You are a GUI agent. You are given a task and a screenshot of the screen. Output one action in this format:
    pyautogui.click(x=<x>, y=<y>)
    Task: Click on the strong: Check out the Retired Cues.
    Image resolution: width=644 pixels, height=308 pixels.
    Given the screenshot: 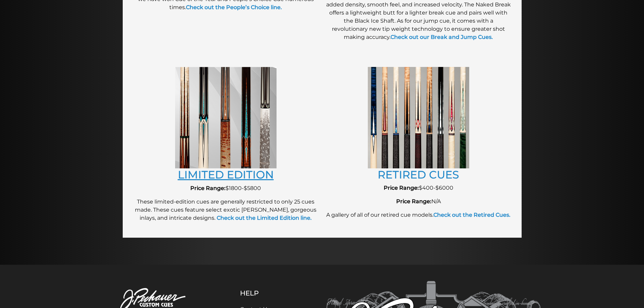 What is the action you would take?
    pyautogui.click(x=472, y=215)
    